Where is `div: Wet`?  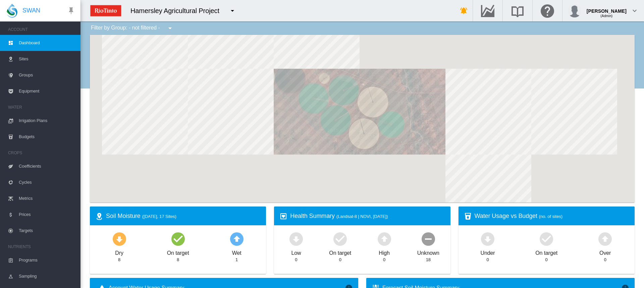
div: Wet is located at coordinates (237, 252).